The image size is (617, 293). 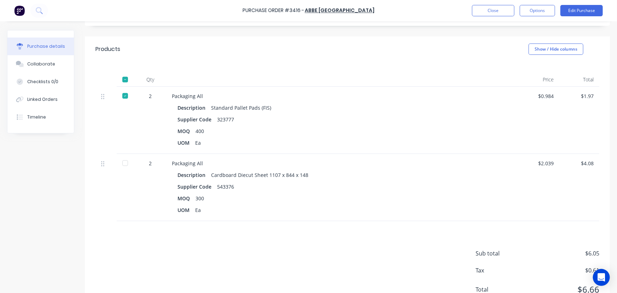 What do you see at coordinates (556, 49) in the screenshot?
I see `button: Show / Hide columns` at bounding box center [556, 49].